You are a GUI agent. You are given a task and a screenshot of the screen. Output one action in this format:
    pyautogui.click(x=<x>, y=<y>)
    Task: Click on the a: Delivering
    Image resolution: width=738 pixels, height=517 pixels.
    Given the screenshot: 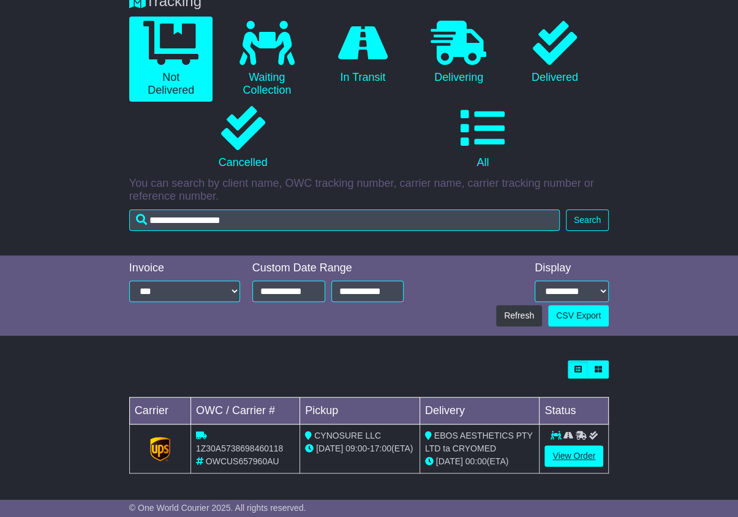 What is the action you would take?
    pyautogui.click(x=459, y=53)
    